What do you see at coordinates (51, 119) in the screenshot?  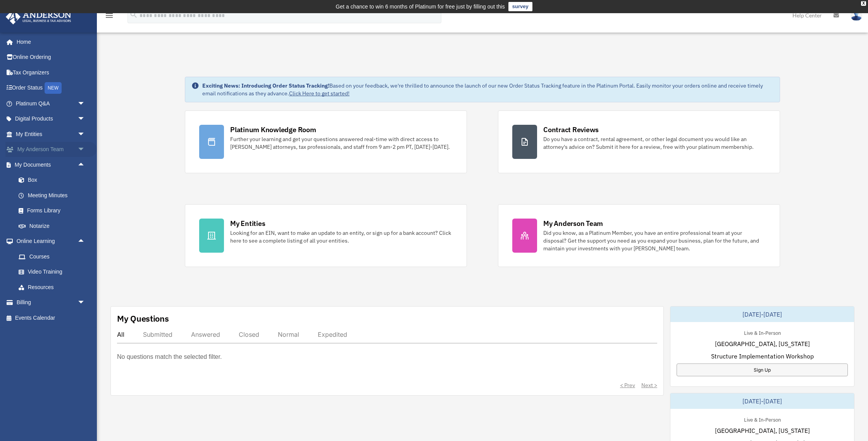 I see `a: Digital Productsarrow_drop_down` at bounding box center [51, 119].